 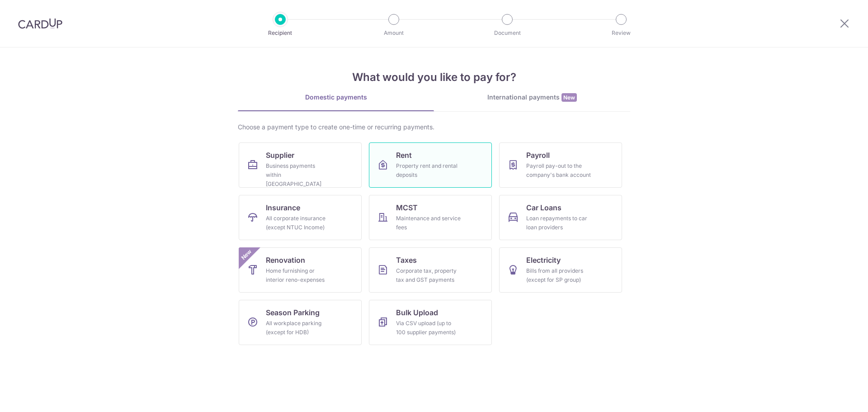 What do you see at coordinates (428, 223) in the screenshot?
I see `div: Maintenance and service fees` at bounding box center [428, 223].